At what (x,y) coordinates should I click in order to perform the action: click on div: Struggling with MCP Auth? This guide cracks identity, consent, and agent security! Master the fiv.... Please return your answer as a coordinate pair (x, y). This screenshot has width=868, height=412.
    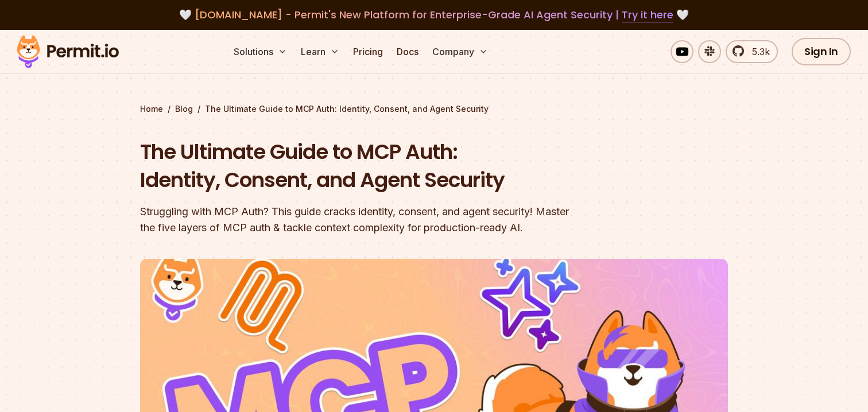
    Looking at the image, I should click on (361, 220).